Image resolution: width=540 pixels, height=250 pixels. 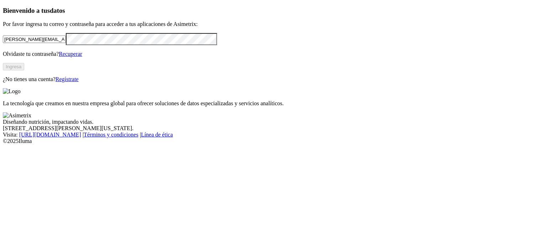 What do you see at coordinates (12, 92) in the screenshot?
I see `img: Logo` at bounding box center [12, 92].